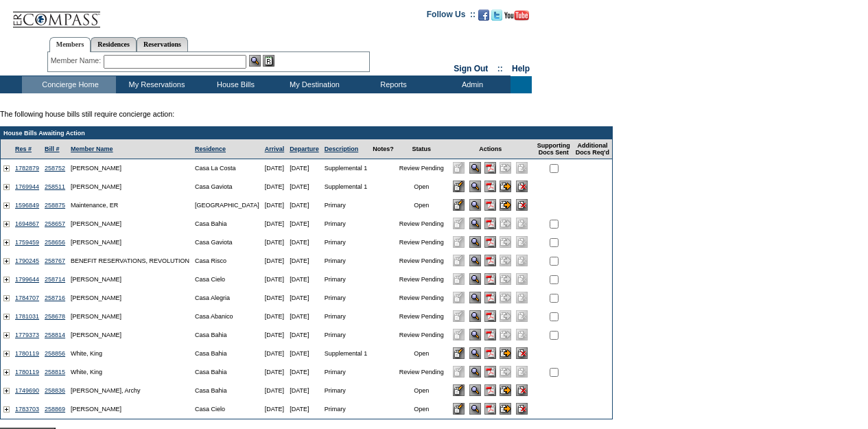 This screenshot has height=429, width=868. Describe the element at coordinates (470, 69) in the screenshot. I see `a: Sign Out` at that location.